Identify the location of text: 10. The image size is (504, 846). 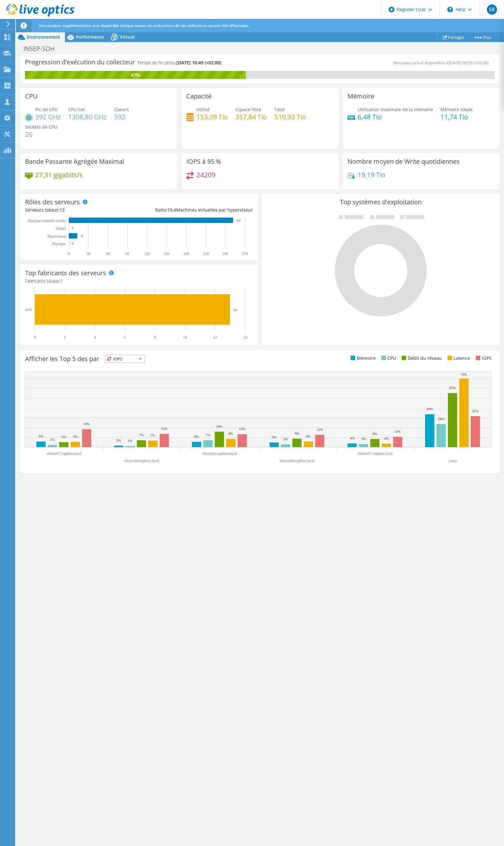
(185, 338).